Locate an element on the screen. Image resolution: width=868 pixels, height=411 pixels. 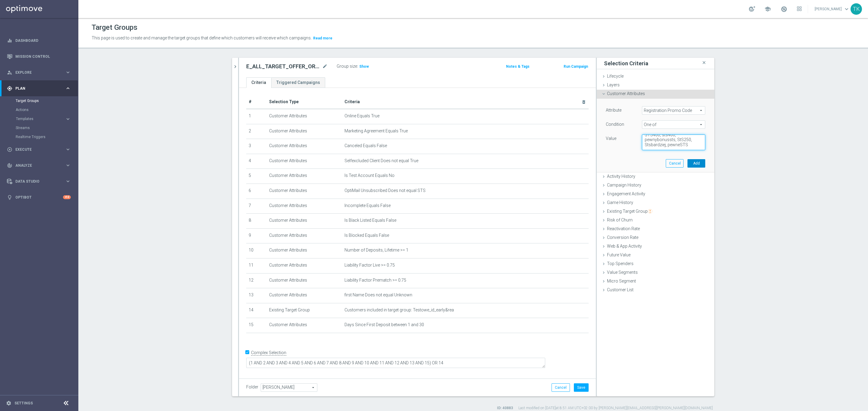
div: Explore is located at coordinates (36, 73).